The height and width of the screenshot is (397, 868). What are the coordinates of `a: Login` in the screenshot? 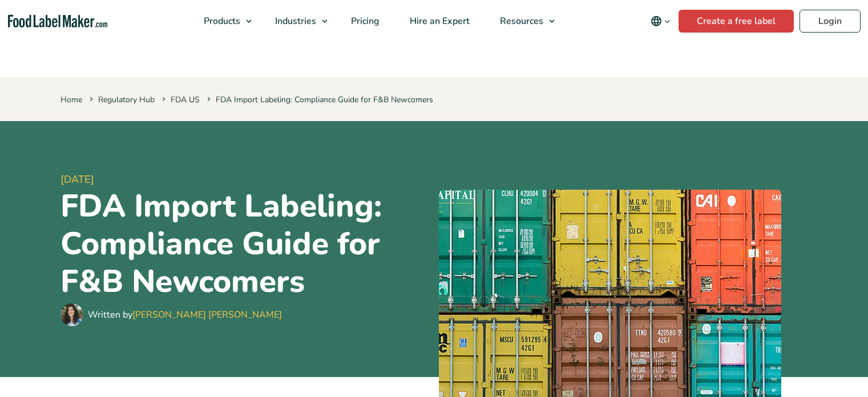 It's located at (830, 21).